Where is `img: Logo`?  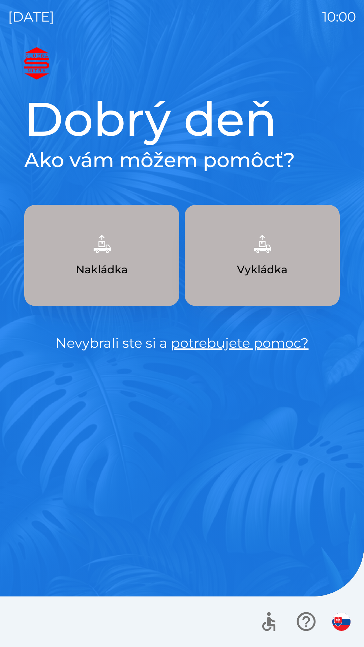 img: Logo is located at coordinates (182, 63).